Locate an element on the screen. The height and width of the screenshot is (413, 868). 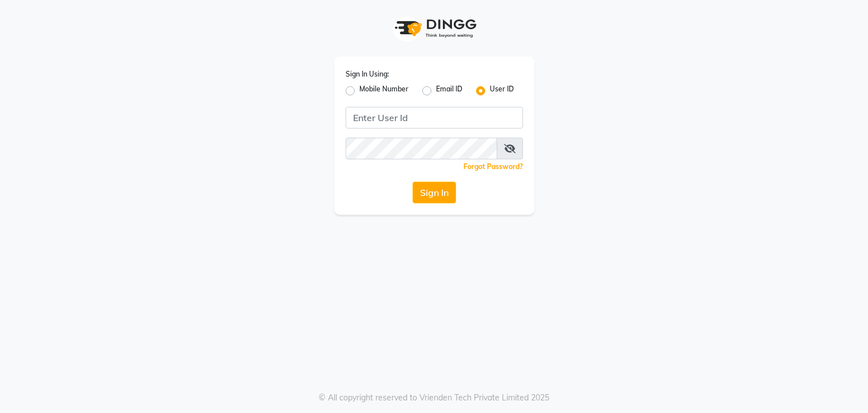
label: Mobile Number is located at coordinates (384, 91).